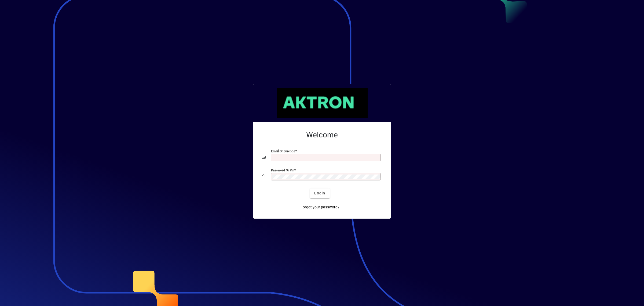  Describe the element at coordinates (322, 135) in the screenshot. I see `h2: Welcome` at that location.